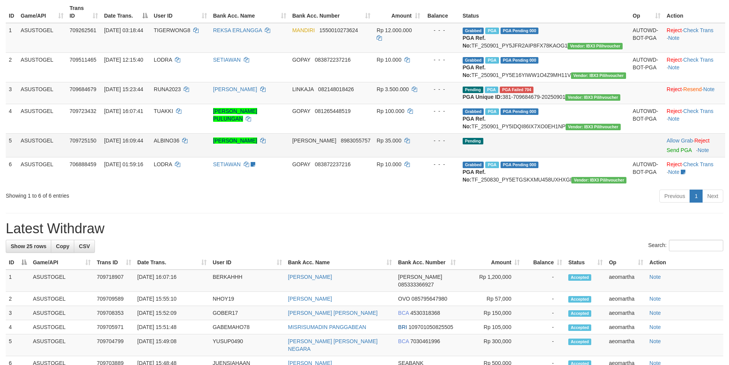 This screenshot has width=729, height=365. Describe the element at coordinates (693, 89) in the screenshot. I see `a: Resend` at that location.